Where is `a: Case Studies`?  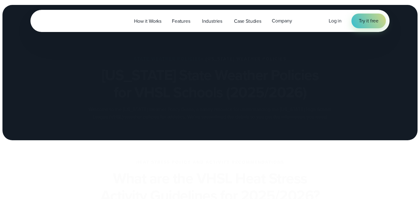
a: Case Studies is located at coordinates (247, 21).